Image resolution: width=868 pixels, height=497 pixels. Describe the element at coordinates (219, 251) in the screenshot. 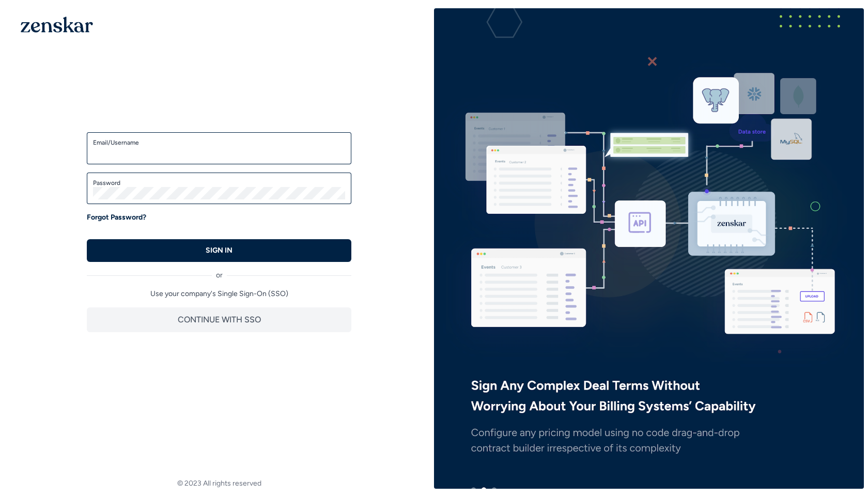

I see `p: SIGN IN` at that location.